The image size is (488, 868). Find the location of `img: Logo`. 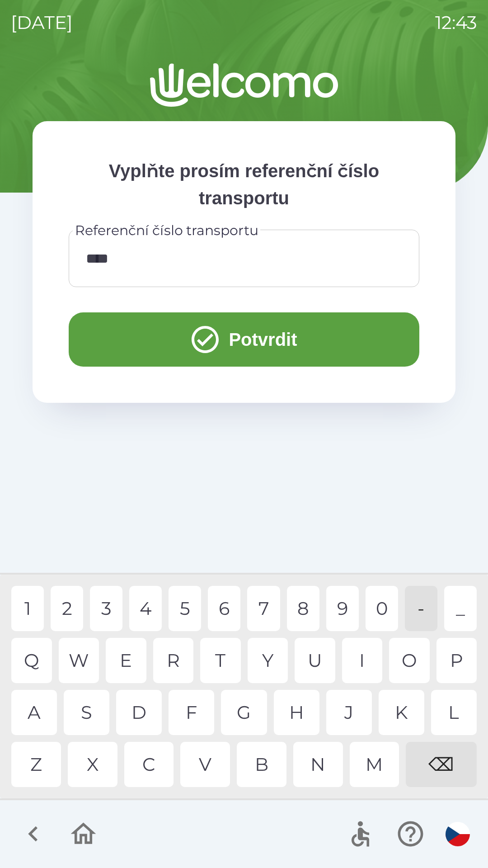

img: Logo is located at coordinates (244, 85).